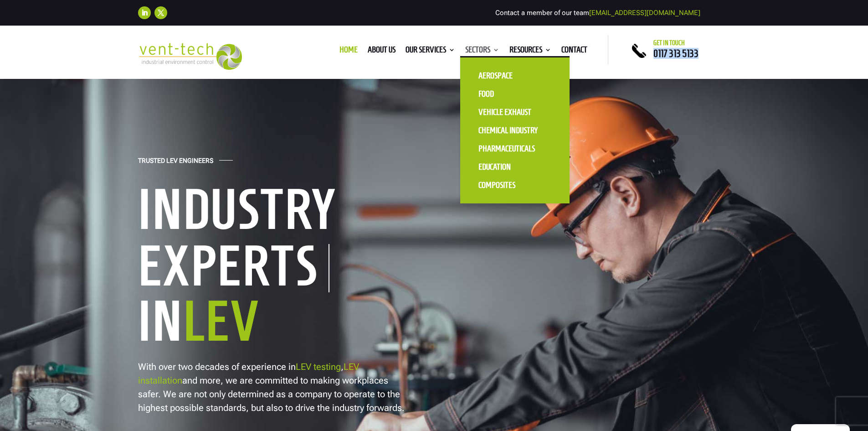 Image resolution: width=868 pixels, height=431 pixels. I want to click on a: Follow on LinkedIn, so click(145, 13).